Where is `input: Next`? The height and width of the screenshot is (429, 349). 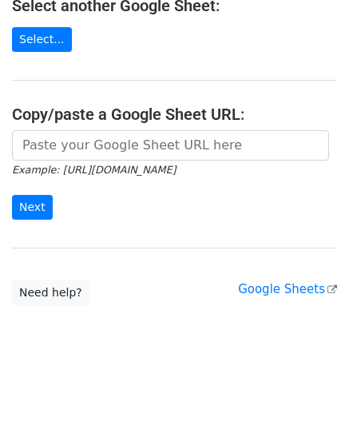 input: Next is located at coordinates (32, 207).